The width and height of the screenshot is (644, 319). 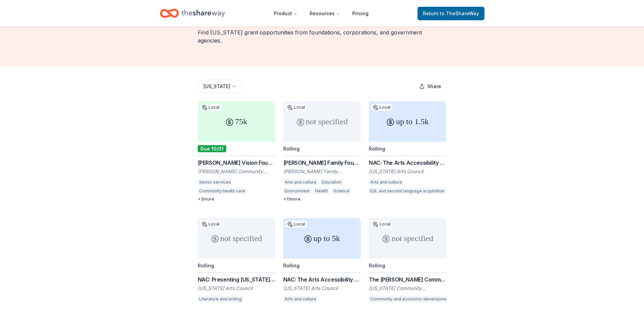 I want to click on div: Due 10/31, so click(x=212, y=148).